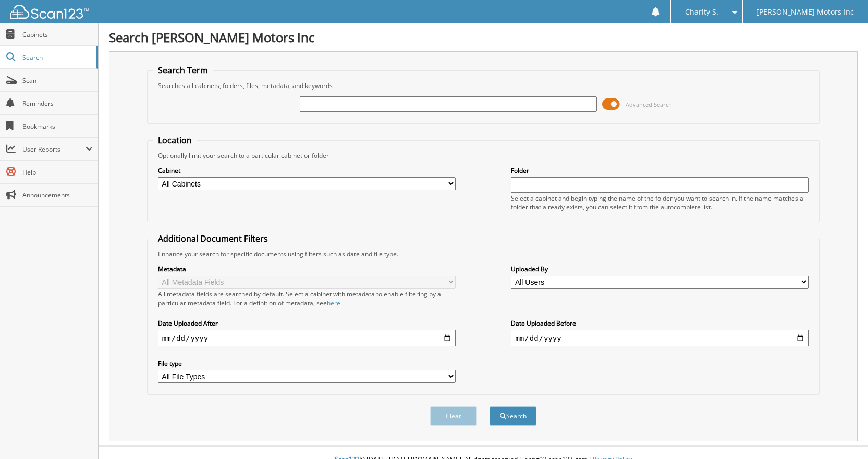 The image size is (868, 459). What do you see at coordinates (701, 12) in the screenshot?
I see `span: Charity S.` at bounding box center [701, 12].